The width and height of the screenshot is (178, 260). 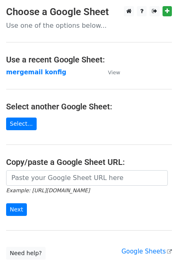 What do you see at coordinates (110, 72) in the screenshot?
I see `a: View` at bounding box center [110, 72].